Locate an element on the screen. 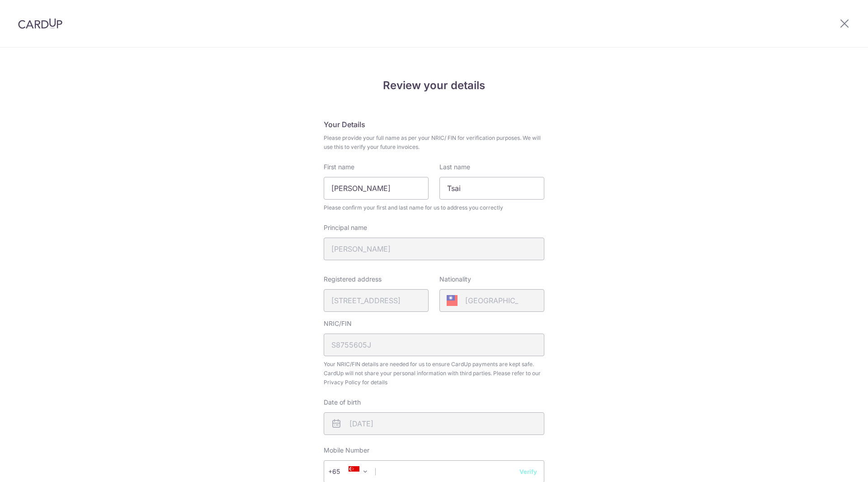  span: Please confirm your first and last name for us to address you correctly is located at coordinates (434, 208).